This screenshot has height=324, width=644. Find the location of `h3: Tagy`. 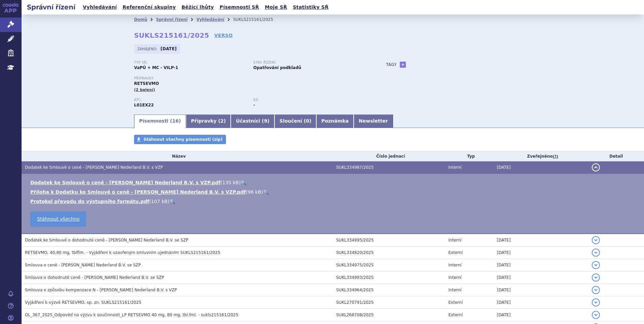

h3: Tagy is located at coordinates (391, 65).